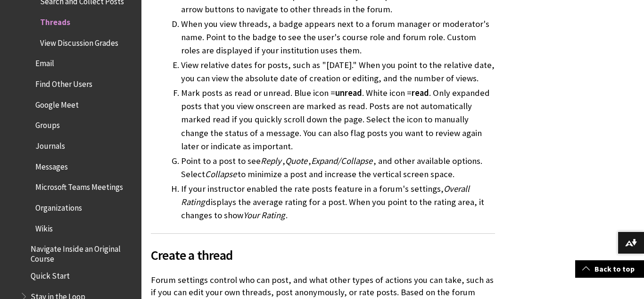  Describe the element at coordinates (50, 144) in the screenshot. I see `span: Journals` at that location.